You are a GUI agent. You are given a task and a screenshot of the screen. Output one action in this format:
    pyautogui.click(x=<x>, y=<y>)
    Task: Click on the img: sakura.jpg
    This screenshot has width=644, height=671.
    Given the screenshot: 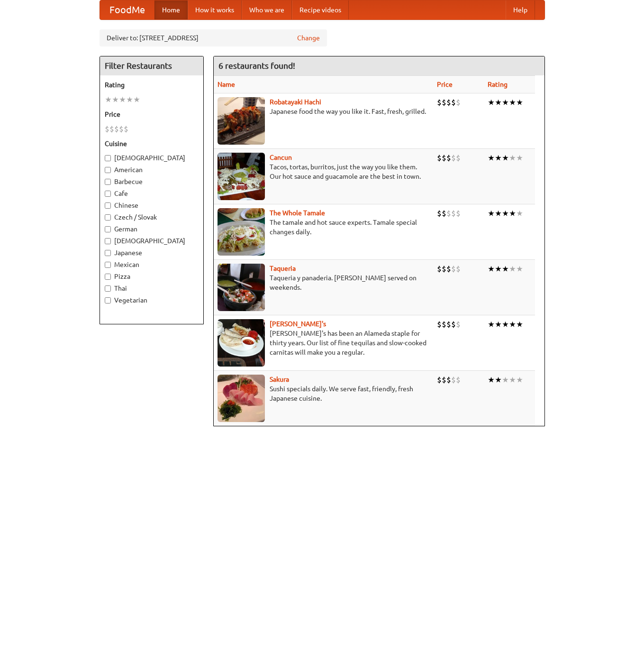 What is the action you would take?
    pyautogui.click(x=241, y=398)
    